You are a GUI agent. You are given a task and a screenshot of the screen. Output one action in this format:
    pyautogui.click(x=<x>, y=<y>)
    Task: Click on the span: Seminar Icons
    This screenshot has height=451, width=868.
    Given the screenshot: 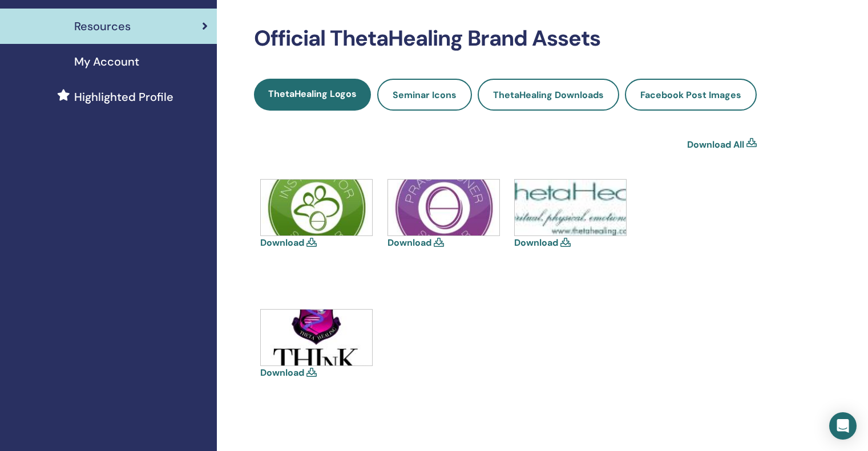 What is the action you would take?
    pyautogui.click(x=424, y=94)
    